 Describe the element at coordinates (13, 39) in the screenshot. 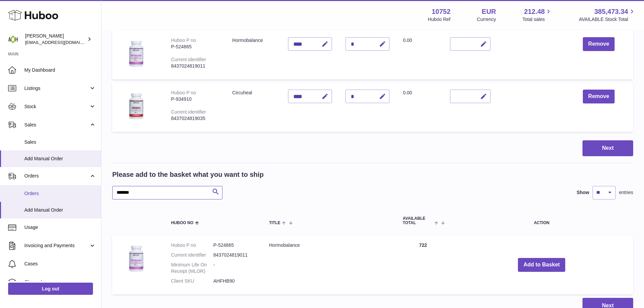

I see `img: internalAdmin-10752@internal.huboo.com` at that location.